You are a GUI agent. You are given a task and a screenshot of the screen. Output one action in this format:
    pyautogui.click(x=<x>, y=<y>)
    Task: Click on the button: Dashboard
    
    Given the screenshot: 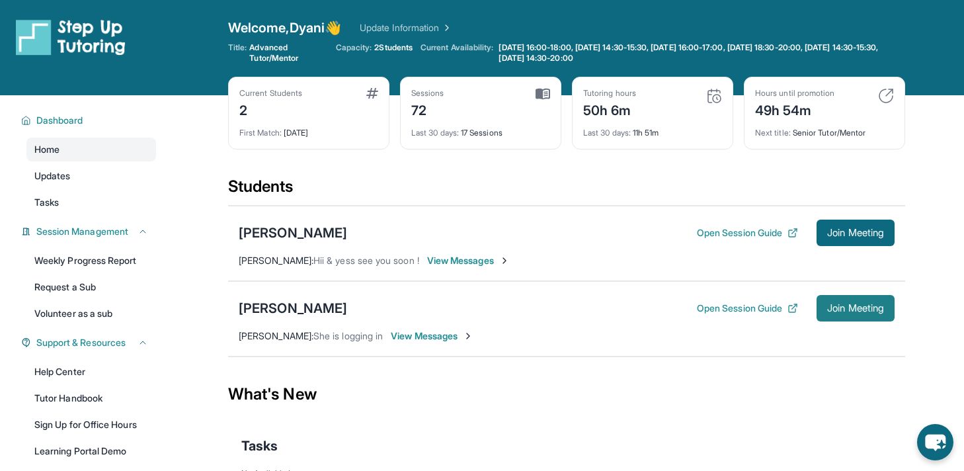 What is the action you would take?
    pyautogui.click(x=89, y=120)
    